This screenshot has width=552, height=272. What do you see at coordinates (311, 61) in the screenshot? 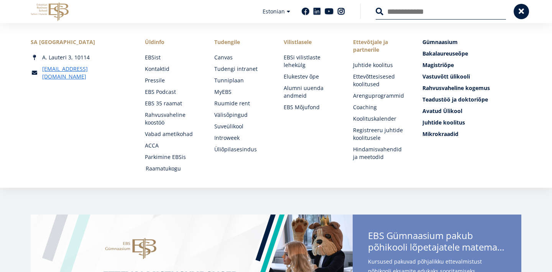
I see `a: EBSi vilistlaste lehekülg` at bounding box center [311, 61].